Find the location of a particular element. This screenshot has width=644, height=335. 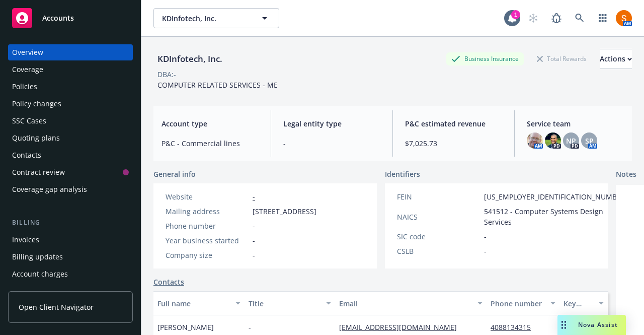

span: P&C estimated revenue is located at coordinates (453, 123).